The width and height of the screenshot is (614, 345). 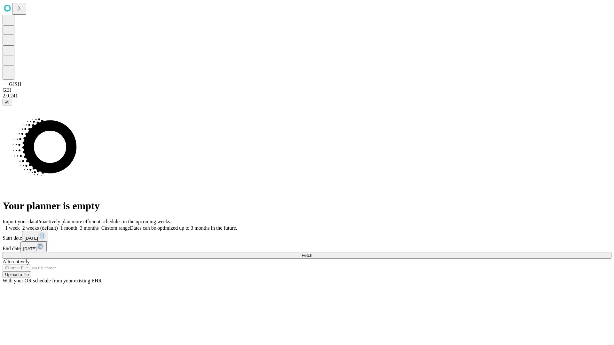 What do you see at coordinates (15, 84) in the screenshot?
I see `span: GJSH` at bounding box center [15, 84].